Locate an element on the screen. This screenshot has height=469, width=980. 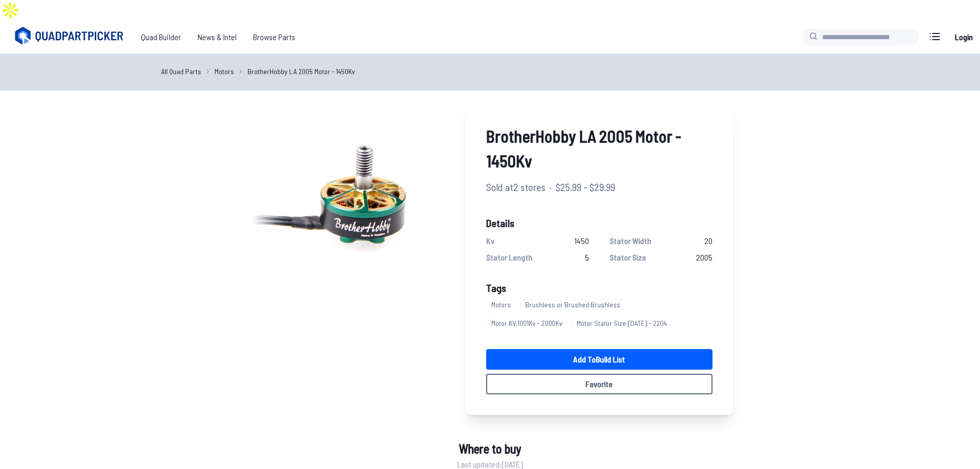
span: Motors is located at coordinates (501, 305).